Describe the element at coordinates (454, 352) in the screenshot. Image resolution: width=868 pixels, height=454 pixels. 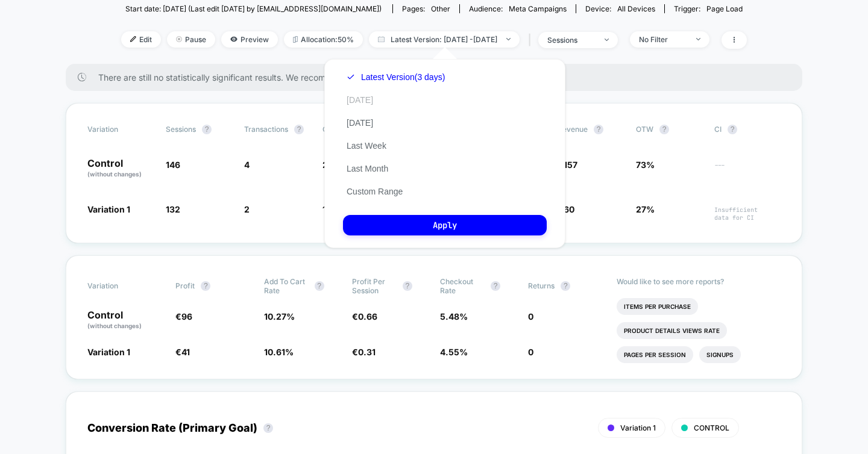
I see `span: 4.55 %` at that location.